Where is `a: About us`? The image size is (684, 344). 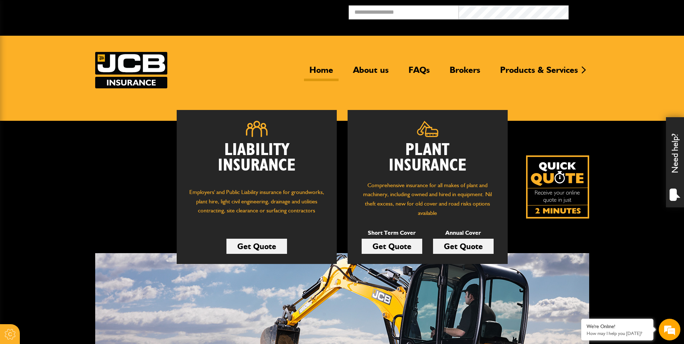
a: About us is located at coordinates (371, 73).